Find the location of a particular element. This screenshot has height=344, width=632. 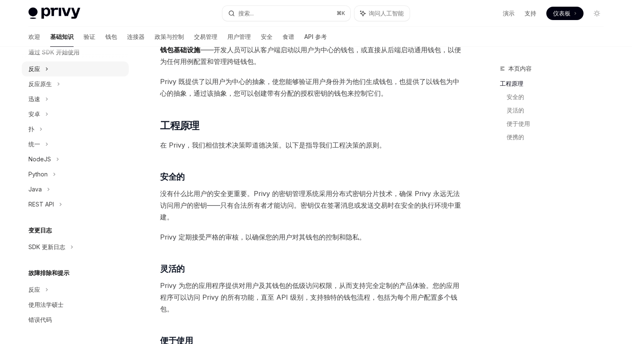

font: Python is located at coordinates (38, 174).